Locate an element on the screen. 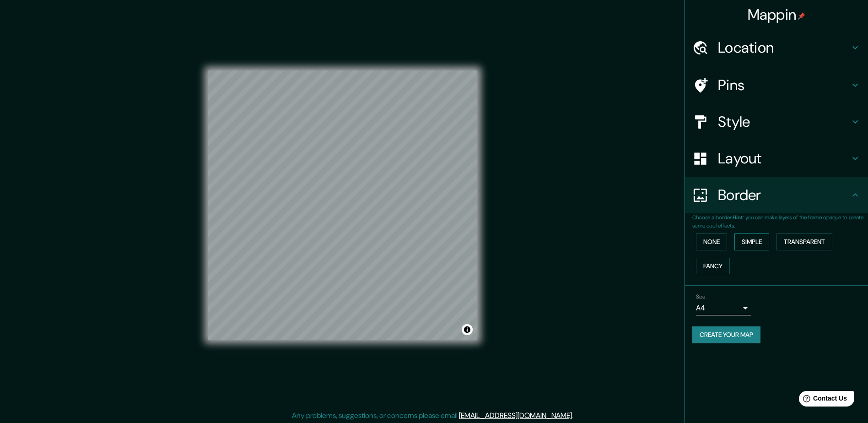  p: Choose a border. : you can make layers of the frame opaque to create some cool effects. is located at coordinates (780, 221).